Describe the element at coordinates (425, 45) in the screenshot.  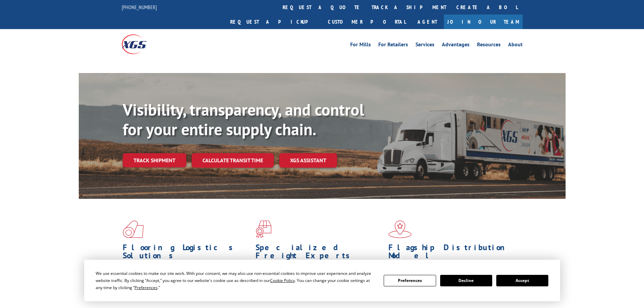
I see `a: Services` at that location.